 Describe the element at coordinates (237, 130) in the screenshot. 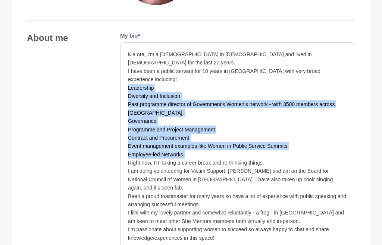

I see `p: Programme and Project Management` at that location.